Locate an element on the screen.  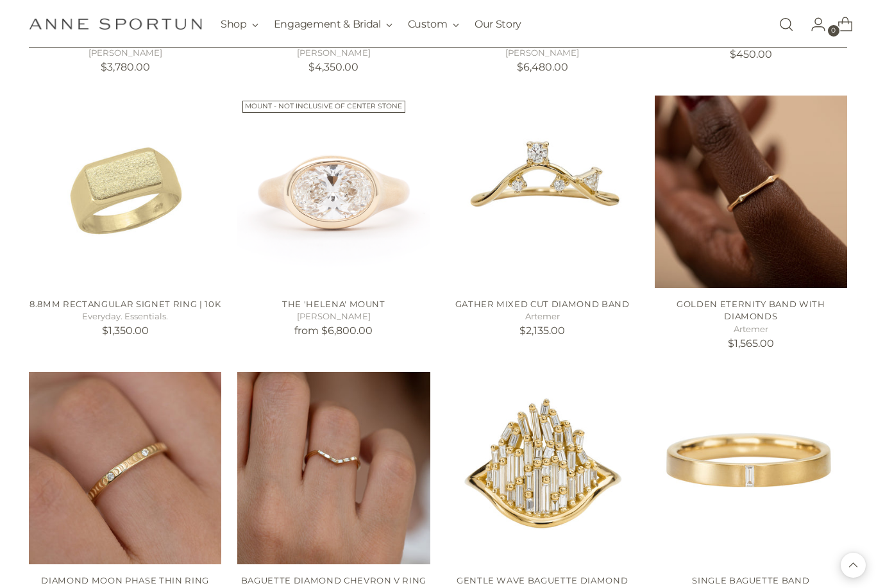
a: Our Story is located at coordinates (497, 24).